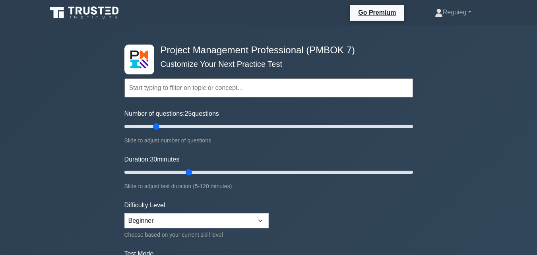 This screenshot has width=537, height=255. Describe the element at coordinates (152, 159) in the screenshot. I see `label: Duration: minutes` at that location.